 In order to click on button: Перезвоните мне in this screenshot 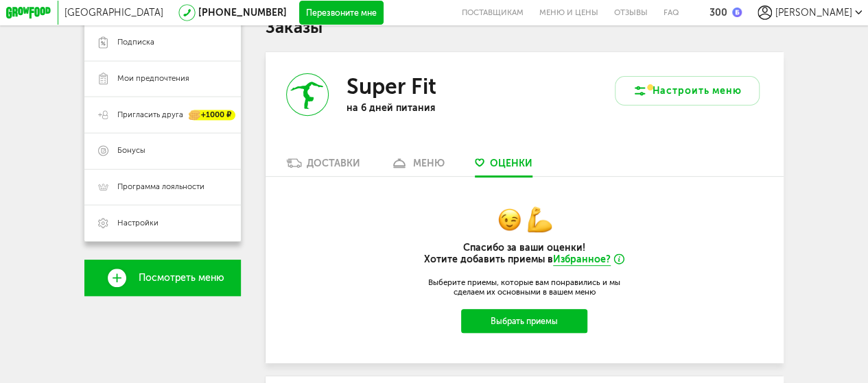, I will do `click(341, 12)`.